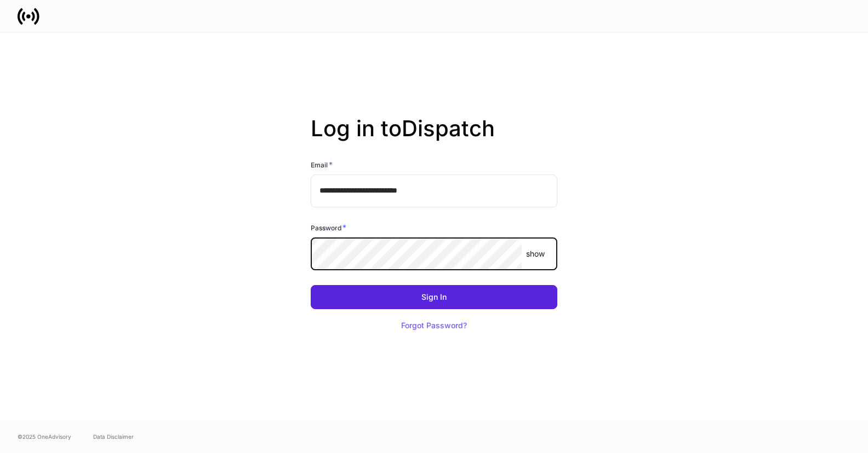  I want to click on span: © 2025 OneAdvisory, so click(44, 437).